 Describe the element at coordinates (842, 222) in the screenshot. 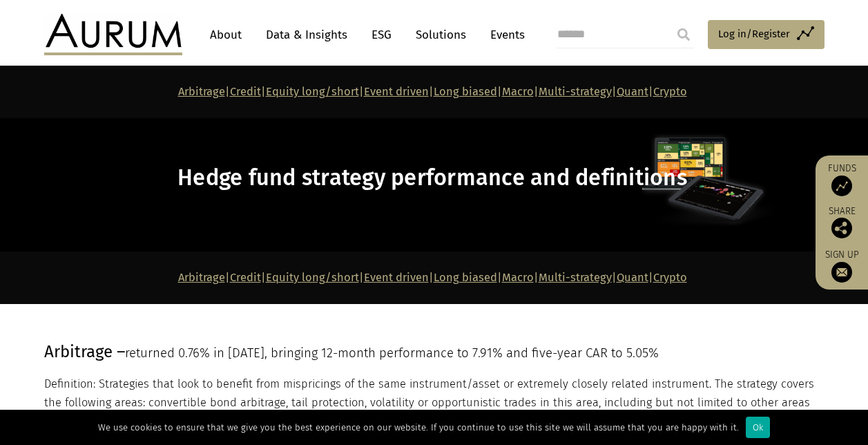

I see `div: Share` at that location.